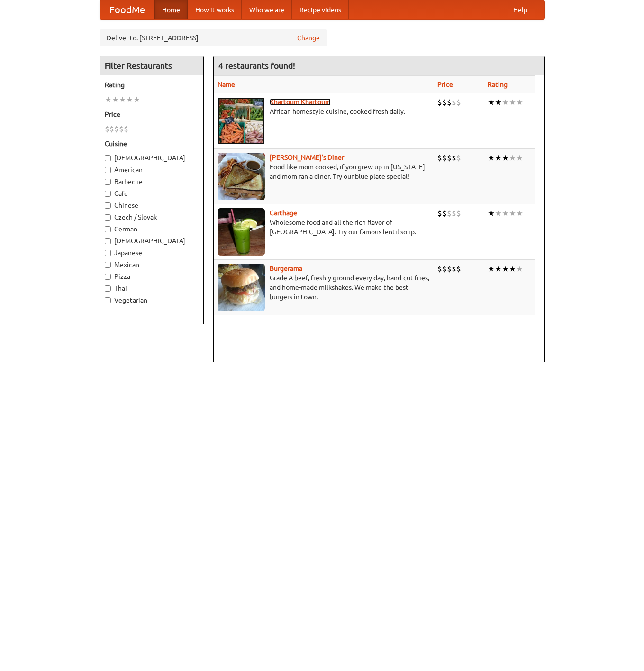 This screenshot has height=671, width=644. Describe the element at coordinates (108, 169) in the screenshot. I see `input: American` at that location.